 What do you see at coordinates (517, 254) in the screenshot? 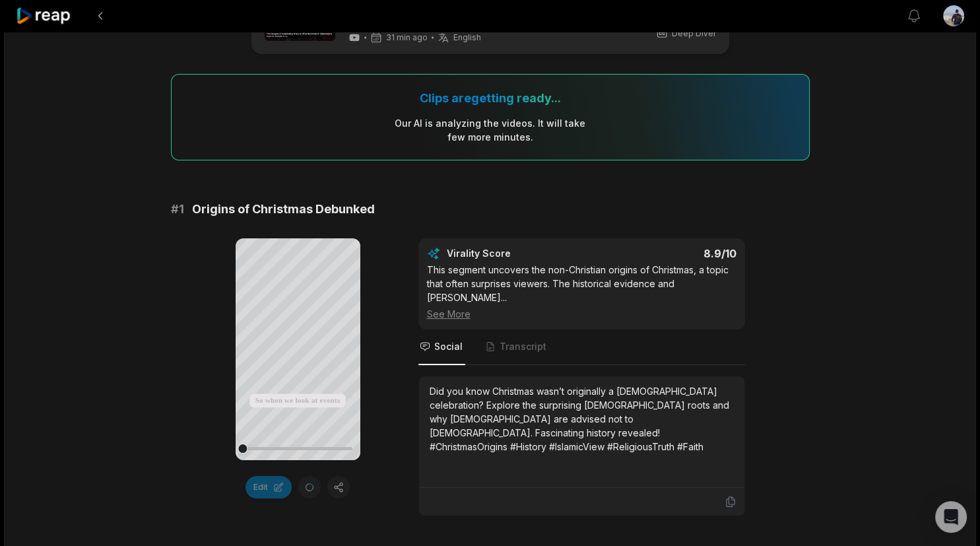
I see `div: Virality Score` at bounding box center [517, 254].